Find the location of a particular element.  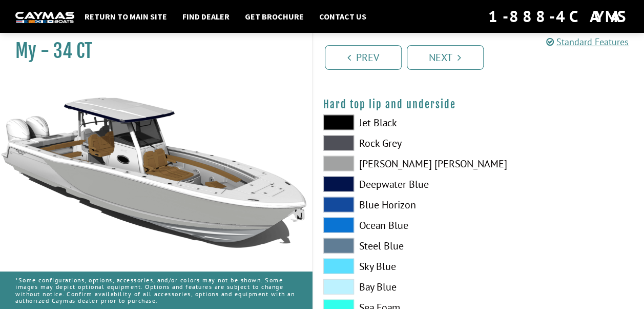

label: Sky Blue is located at coordinates (396, 266).